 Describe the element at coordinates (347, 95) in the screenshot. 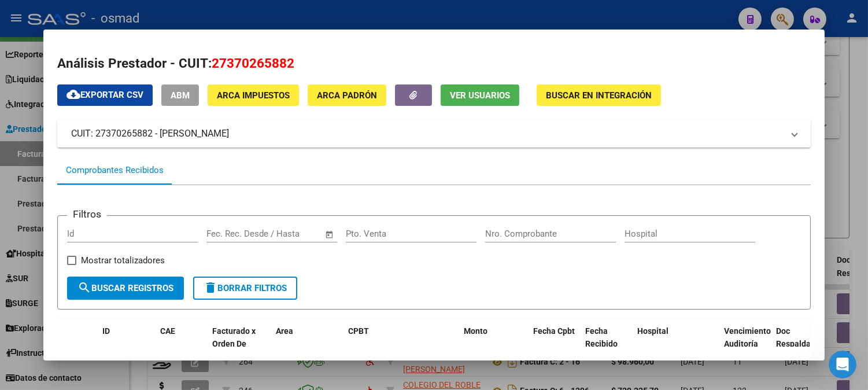

I see `span: ARCA Padrón` at that location.